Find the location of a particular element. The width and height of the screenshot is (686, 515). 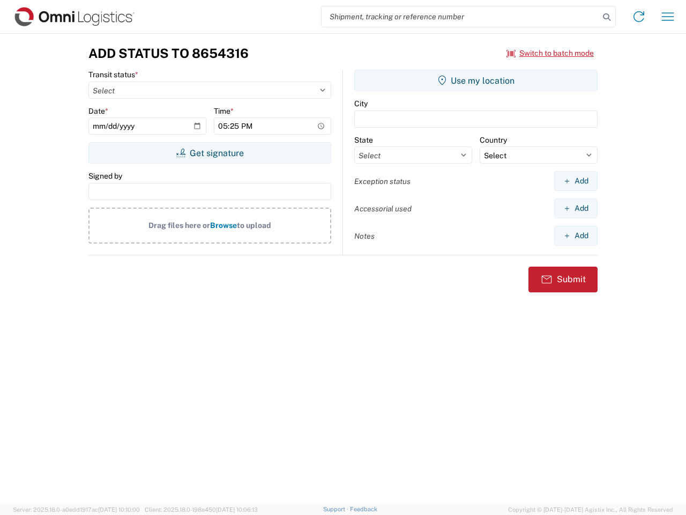

label: Transit status is located at coordinates (113, 74).